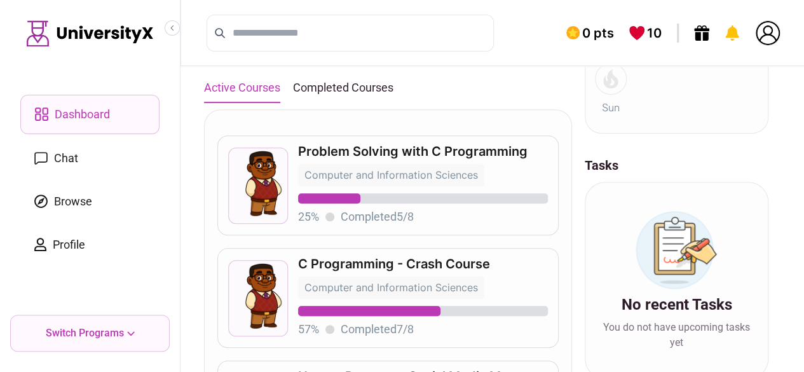  Describe the element at coordinates (611, 107) in the screenshot. I see `span: Sun` at that location.